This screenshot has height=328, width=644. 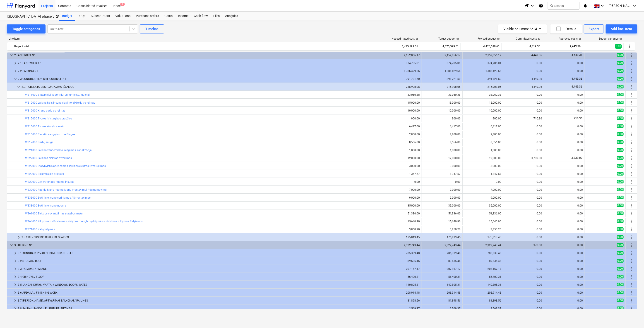 I want to click on div: 2.2 PARKING N1, so click(x=198, y=71).